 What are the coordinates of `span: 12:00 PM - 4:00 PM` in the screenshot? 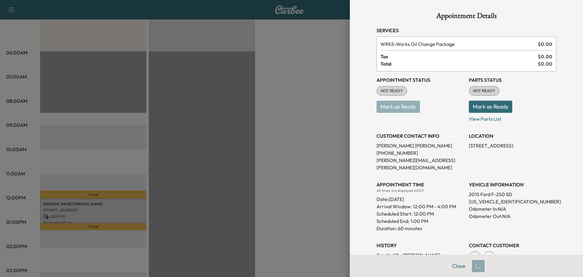 It's located at (435, 206).